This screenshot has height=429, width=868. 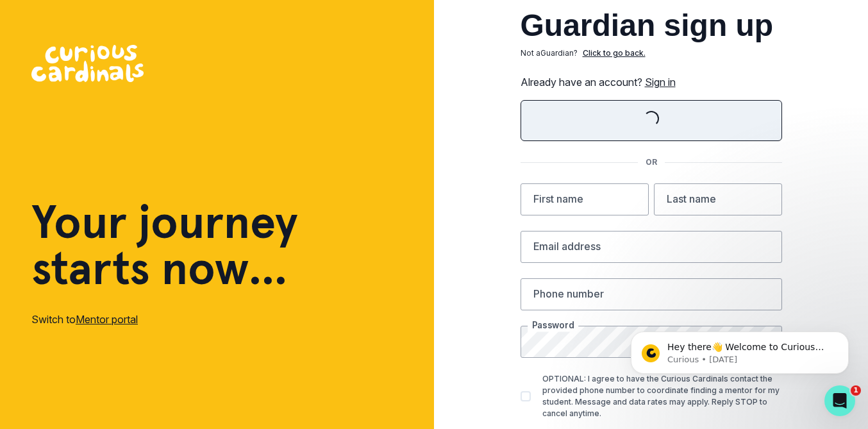 What do you see at coordinates (651, 121) in the screenshot?
I see `button: Sign in with Google (GSuite)` at bounding box center [651, 121].